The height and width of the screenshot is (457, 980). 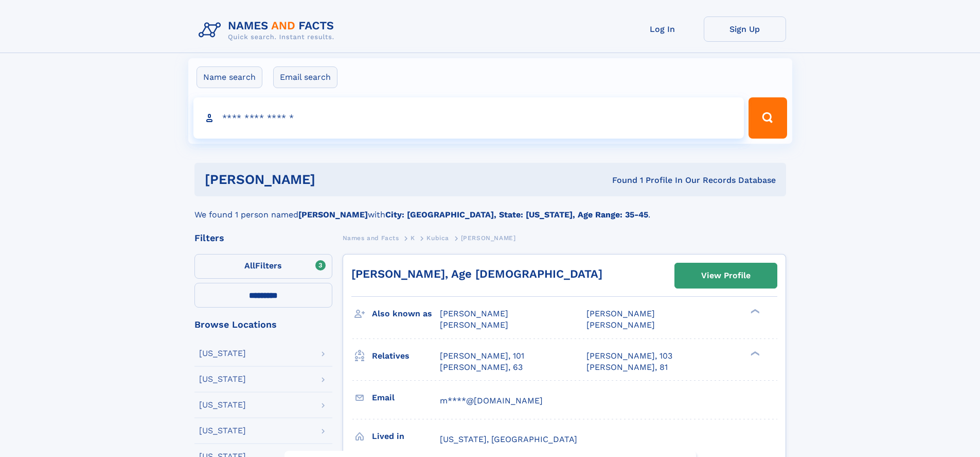 What do you see at coordinates (263, 324) in the screenshot?
I see `div: Browse Locations` at bounding box center [263, 324].